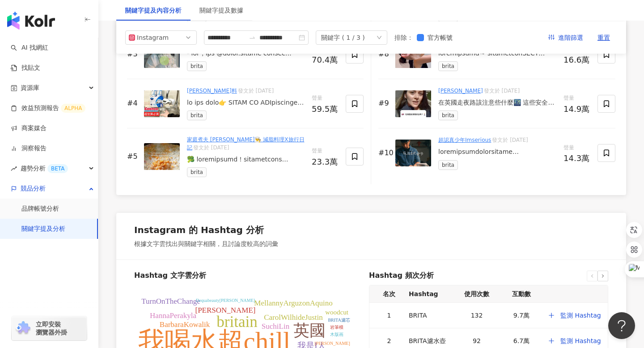 The width and height of the screenshot is (644, 348). Describe the element at coordinates (389, 341) in the screenshot. I see `div: 2` at that location.